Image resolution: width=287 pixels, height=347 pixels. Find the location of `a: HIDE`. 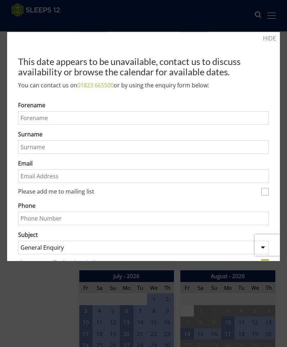

a: HIDE is located at coordinates (270, 38).